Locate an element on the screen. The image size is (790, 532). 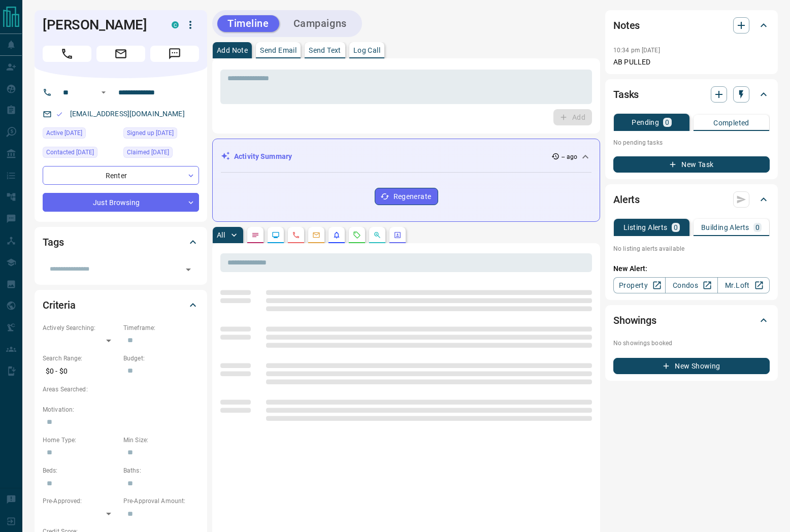
p: Listing Alerts is located at coordinates (645, 227).